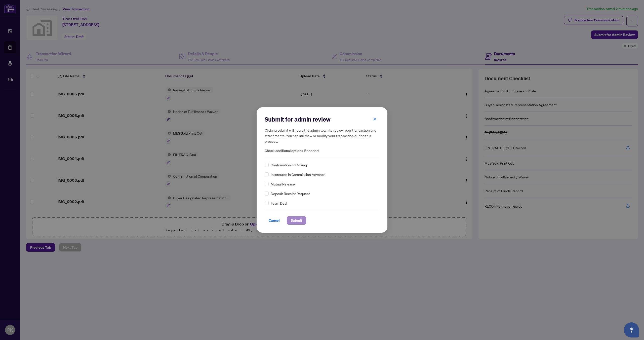 Image resolution: width=644 pixels, height=340 pixels. What do you see at coordinates (298, 174) in the screenshot?
I see `span: Interested in Commission Advance` at bounding box center [298, 174].